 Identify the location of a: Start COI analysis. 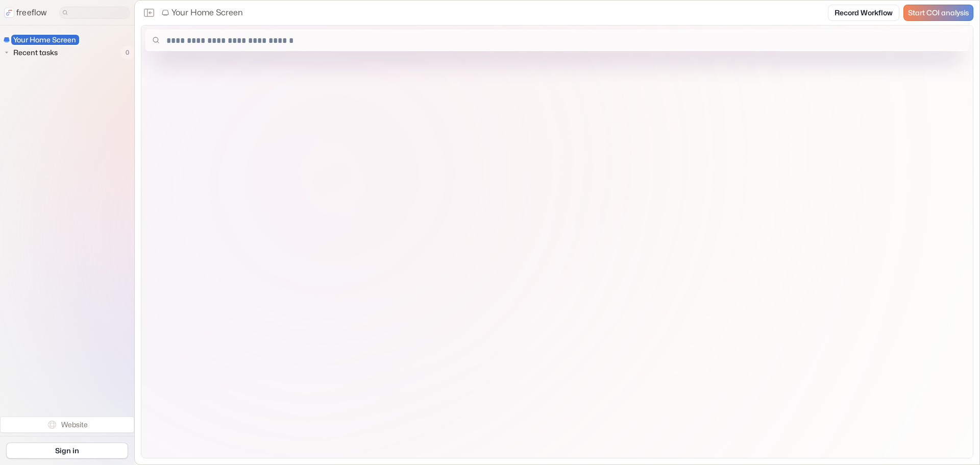
(938, 13).